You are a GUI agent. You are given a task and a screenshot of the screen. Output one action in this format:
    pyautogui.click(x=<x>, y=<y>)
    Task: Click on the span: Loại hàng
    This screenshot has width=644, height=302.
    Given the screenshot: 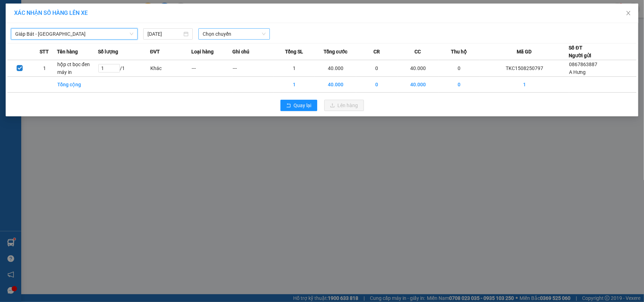 What is the action you would take?
    pyautogui.click(x=202, y=52)
    